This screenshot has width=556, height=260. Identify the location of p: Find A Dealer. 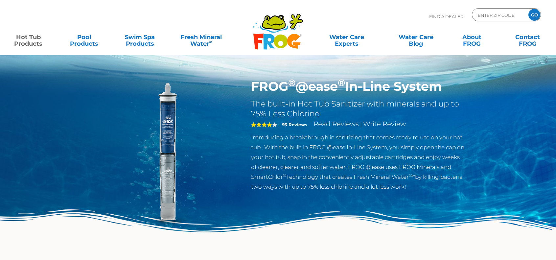
(446, 16).